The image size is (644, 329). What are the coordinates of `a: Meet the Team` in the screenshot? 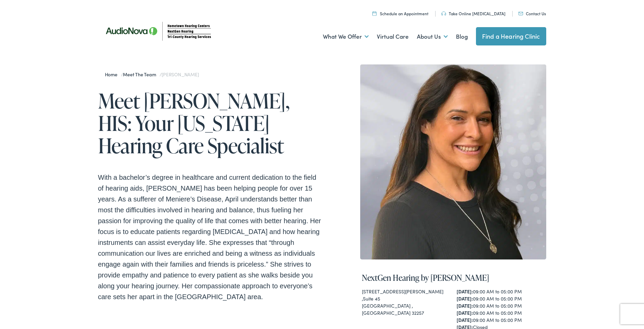 It's located at (141, 75).